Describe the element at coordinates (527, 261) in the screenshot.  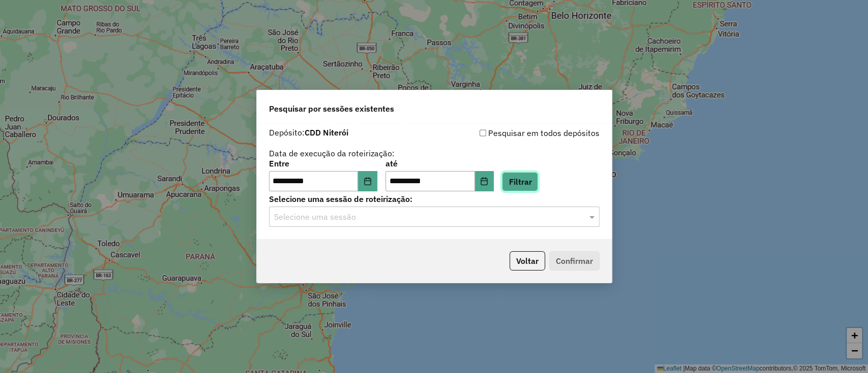
I see `button: Voltar` at that location.